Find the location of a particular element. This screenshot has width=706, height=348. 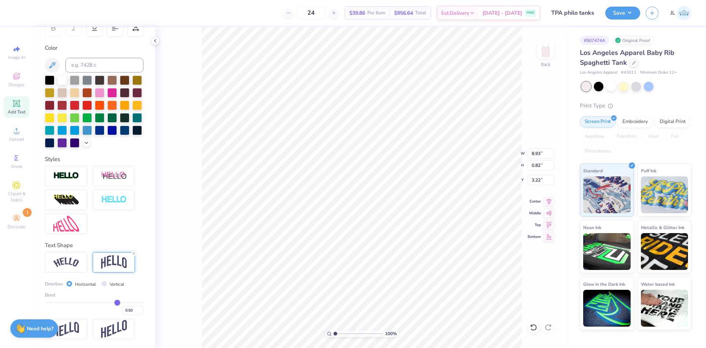

span: Designs is located at coordinates (17, 85).